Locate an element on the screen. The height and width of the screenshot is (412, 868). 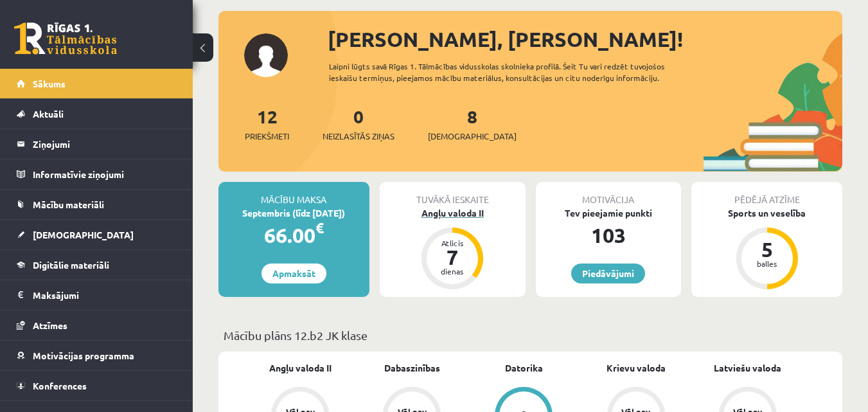
div: Angļu valoda II is located at coordinates (453, 213).